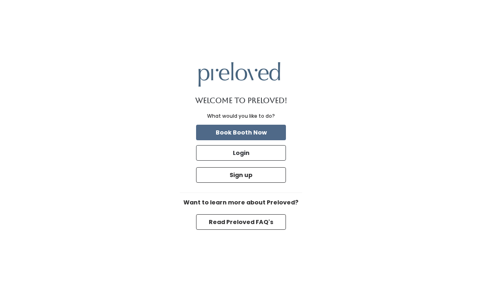  Describe the element at coordinates (241, 202) in the screenshot. I see `h6: Want to learn more about Preloved?` at that location.